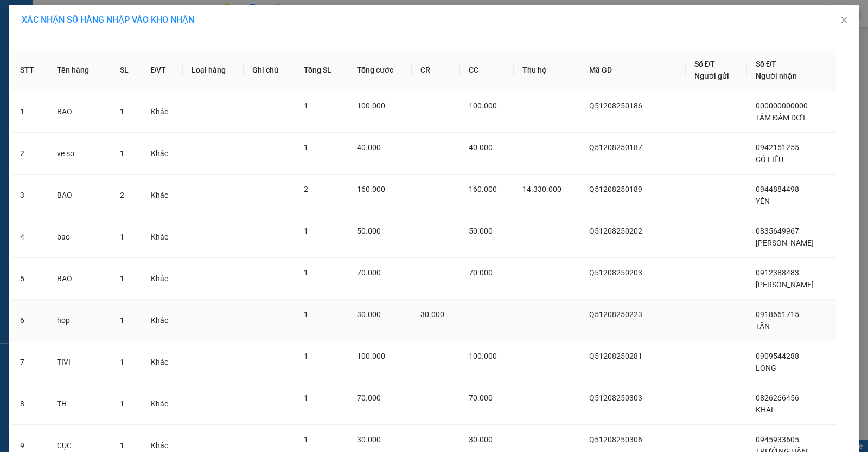 The width and height of the screenshot is (868, 452). Describe the element at coordinates (163, 70) in the screenshot. I see `th: ĐVT` at that location.